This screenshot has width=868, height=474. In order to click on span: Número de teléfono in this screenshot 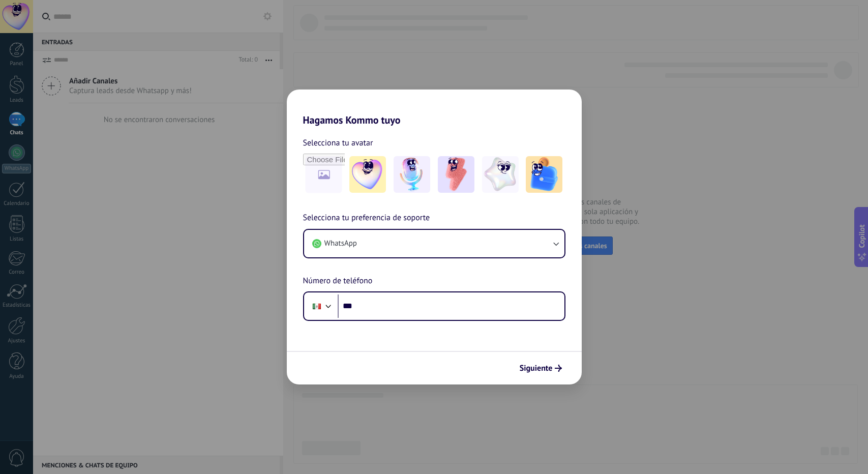, I will do `click(338, 281)`.